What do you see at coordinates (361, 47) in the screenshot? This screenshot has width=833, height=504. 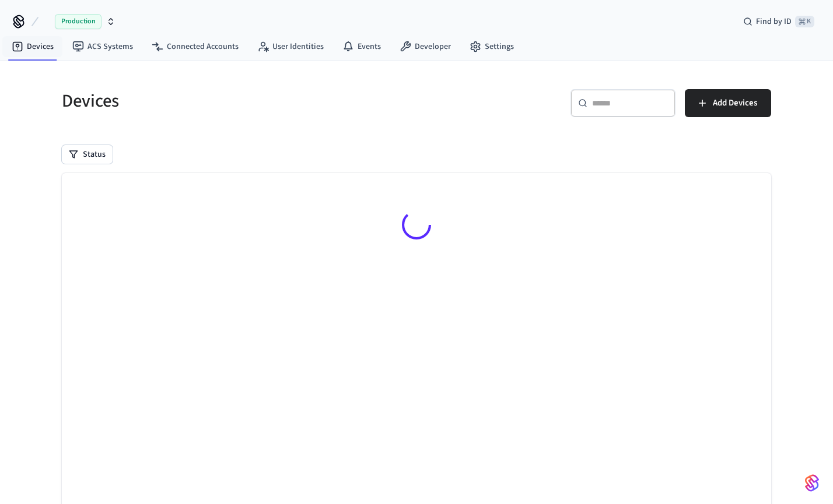 I see `a: Events` at bounding box center [361, 47].